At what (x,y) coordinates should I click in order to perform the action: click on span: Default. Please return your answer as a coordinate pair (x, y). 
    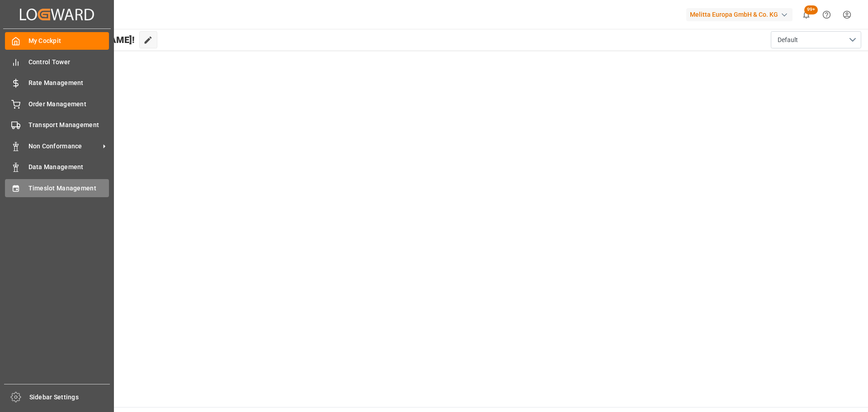
    Looking at the image, I should click on (788, 40).